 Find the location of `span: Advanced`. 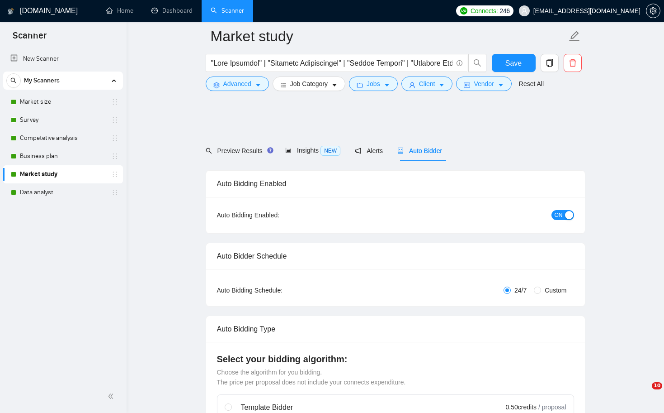

span: Advanced is located at coordinates (237, 84).